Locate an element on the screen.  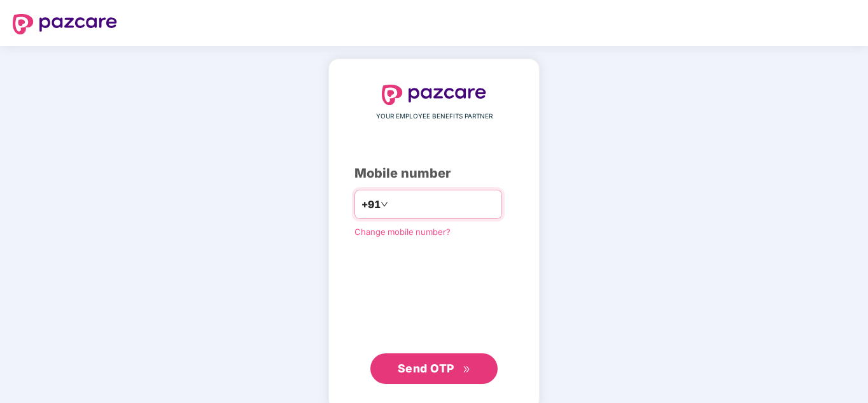
div: Mobile number is located at coordinates (434, 173).